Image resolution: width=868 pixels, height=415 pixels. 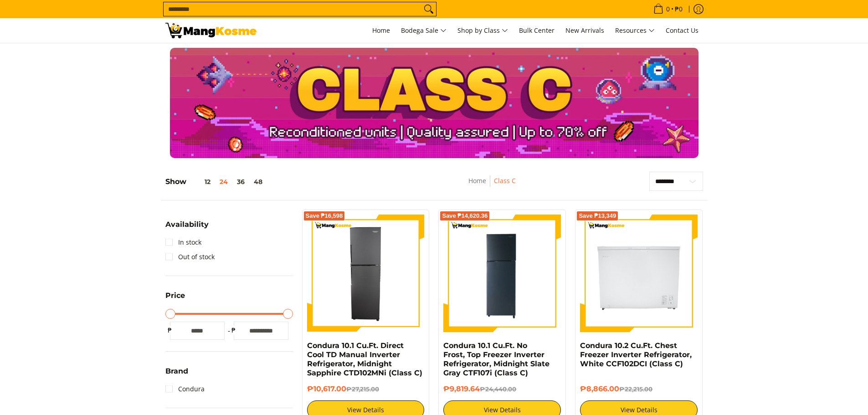 I want to click on span: Shop by Class, so click(x=482, y=31).